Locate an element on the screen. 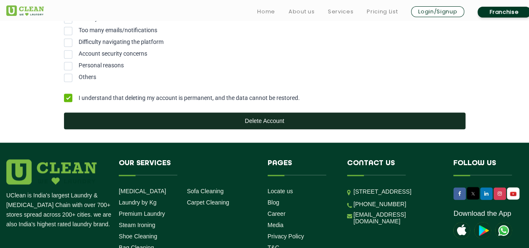 This screenshot has height=248, width=529. a: Steam Ironing is located at coordinates (137, 225).